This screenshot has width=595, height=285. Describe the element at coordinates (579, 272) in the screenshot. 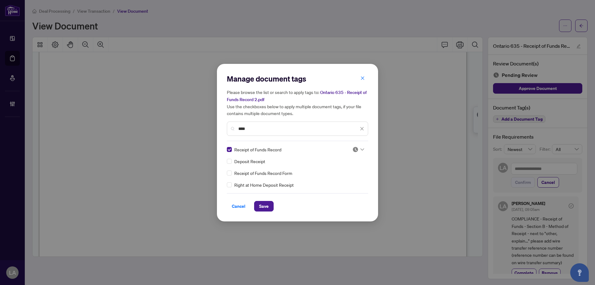

I see `button: Open asap` at that location.